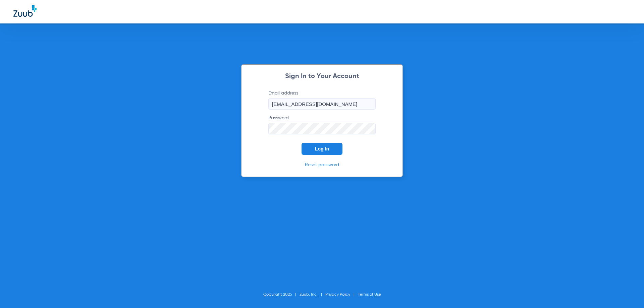 The width and height of the screenshot is (644, 308). What do you see at coordinates (322, 104) in the screenshot?
I see `input: Email address` at bounding box center [322, 104].